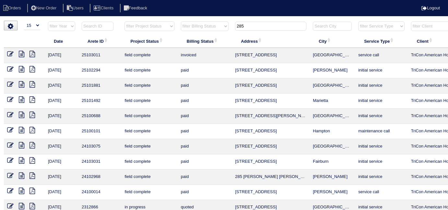 Image resolution: width=448 pixels, height=210 pixels. Describe the element at coordinates (62, 41) in the screenshot. I see `th: Date` at that location.